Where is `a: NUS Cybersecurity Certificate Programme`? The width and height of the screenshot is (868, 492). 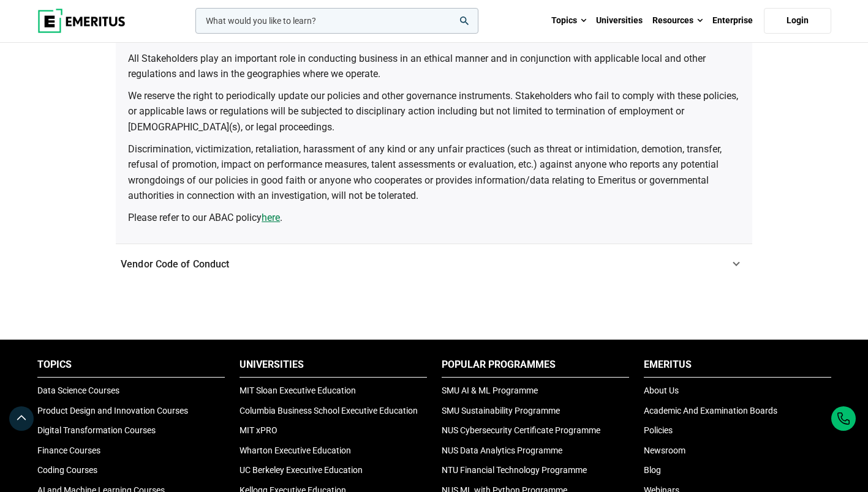 a: NUS Cybersecurity Certificate Programme is located at coordinates (521, 431).